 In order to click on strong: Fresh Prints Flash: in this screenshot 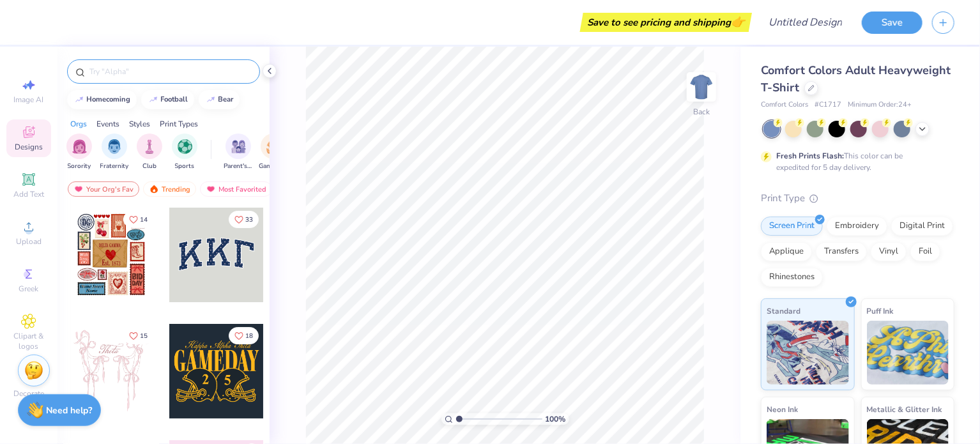, I will do `click(810, 156)`.